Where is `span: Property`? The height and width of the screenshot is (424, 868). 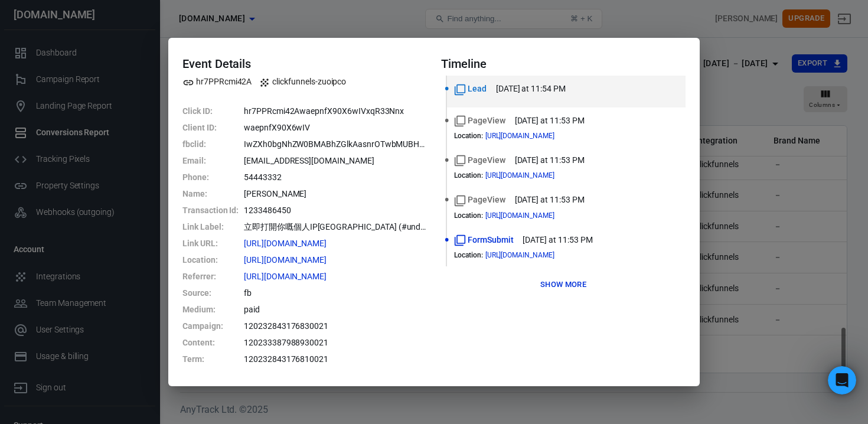 span: Property is located at coordinates (217, 82).